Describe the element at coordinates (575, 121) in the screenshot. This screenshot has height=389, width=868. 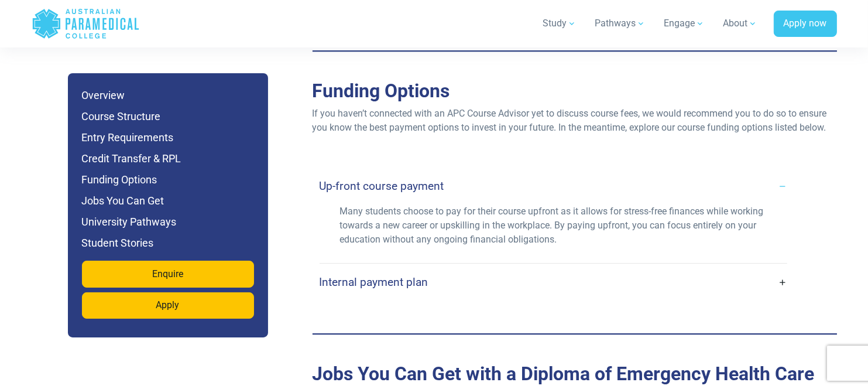
I see `p: If you haven’t connected with an APC Course Advisor yet to discuss course fees, we would recommen...` at that location.